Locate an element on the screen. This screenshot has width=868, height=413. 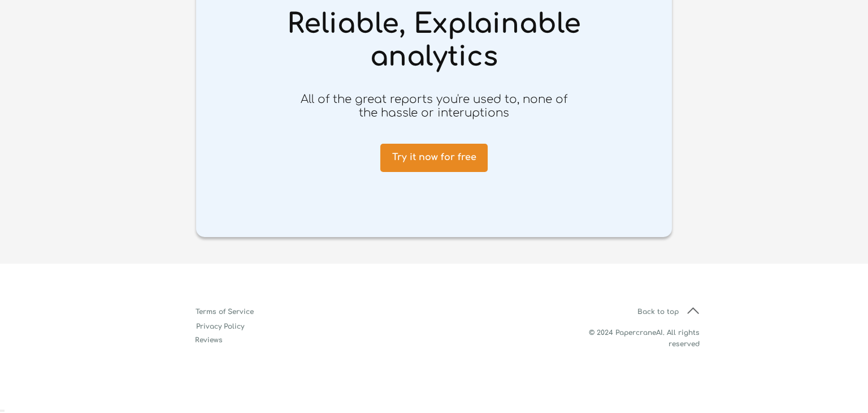
span: Back to top is located at coordinates (658, 311).